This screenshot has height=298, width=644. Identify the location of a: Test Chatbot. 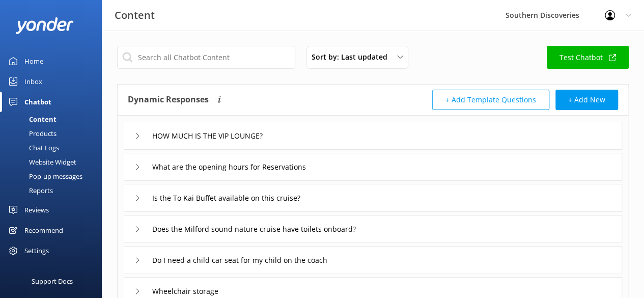
(587, 57).